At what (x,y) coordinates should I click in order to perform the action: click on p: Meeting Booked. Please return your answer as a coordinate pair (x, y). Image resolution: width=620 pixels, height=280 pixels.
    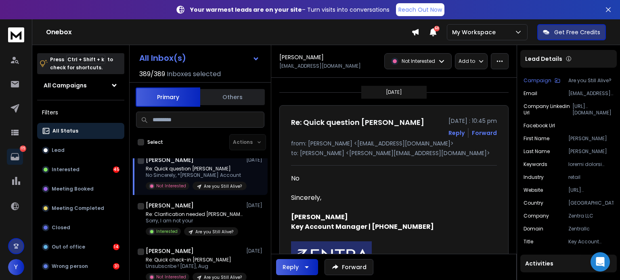
    Looking at the image, I should click on (73, 189).